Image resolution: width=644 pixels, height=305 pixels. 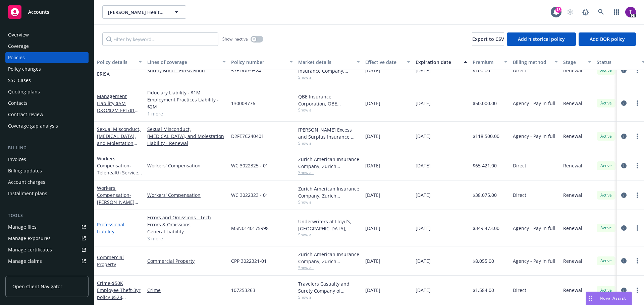 What do you see at coordinates (47, 92) in the screenshot?
I see `a: Quoting plans` at bounding box center [47, 92].